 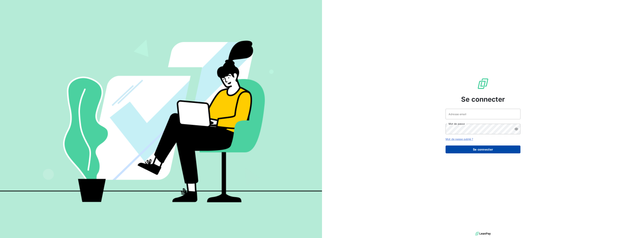 I want to click on button: Se connecter, so click(x=483, y=149).